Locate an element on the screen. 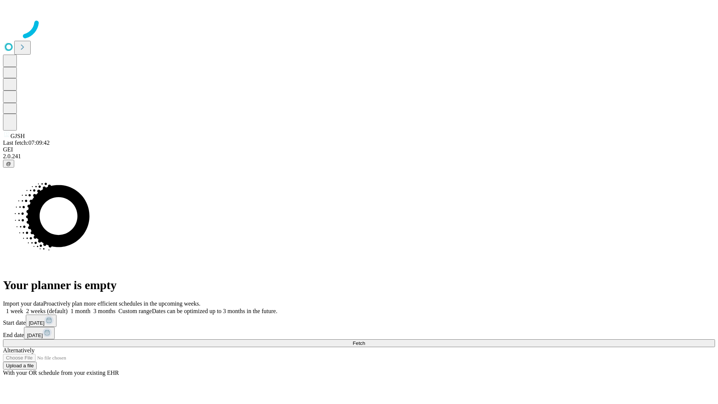 The image size is (718, 404). span: Proactively plan more efficient schedules in the upcoming weeks. is located at coordinates (122, 303).